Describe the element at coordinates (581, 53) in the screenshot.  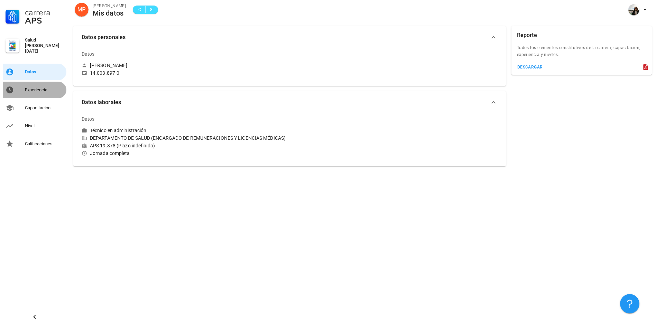
I see `div: Todos los elementos constitutivos de la carrera; capacitación, experiencia y niveles.` at that location.